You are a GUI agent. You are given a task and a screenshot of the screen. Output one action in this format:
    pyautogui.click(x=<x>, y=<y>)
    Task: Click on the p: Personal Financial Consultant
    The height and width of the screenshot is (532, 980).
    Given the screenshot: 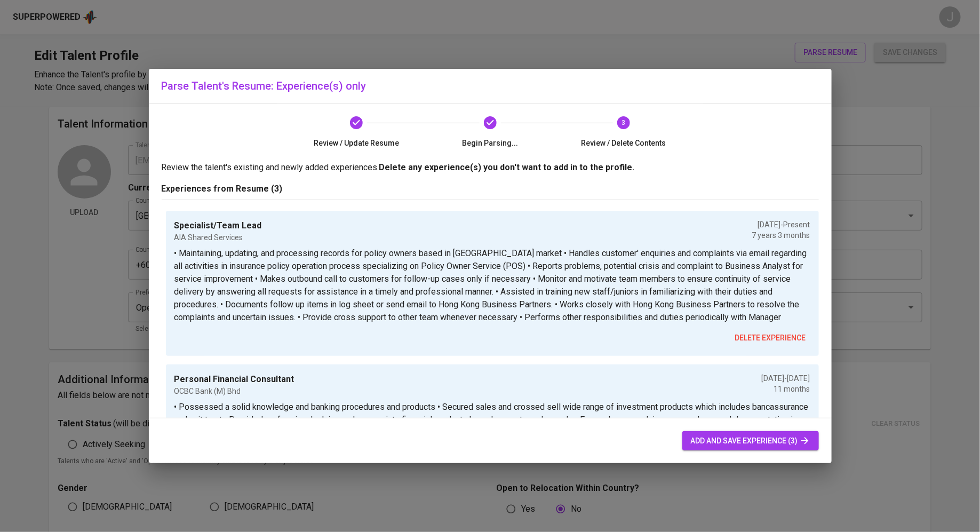 What is the action you would take?
    pyautogui.click(x=235, y=379)
    